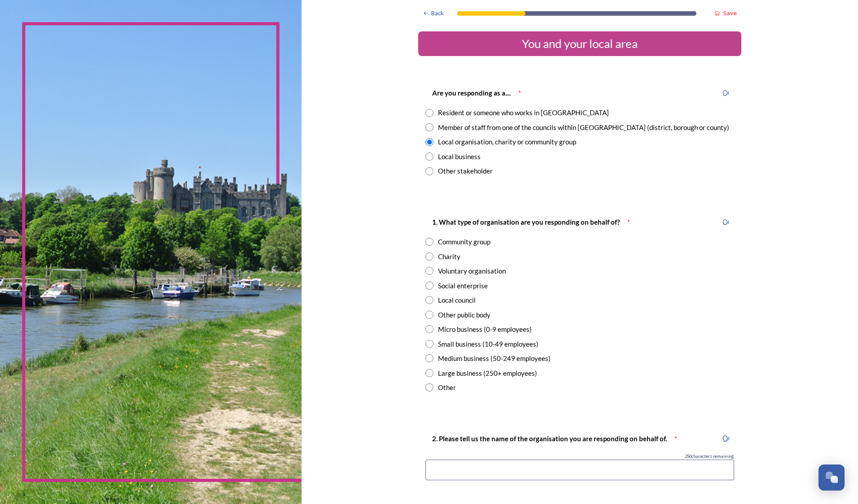 This screenshot has height=504, width=858. Describe the element at coordinates (471, 93) in the screenshot. I see `strong: Are you responding as a....` at that location.